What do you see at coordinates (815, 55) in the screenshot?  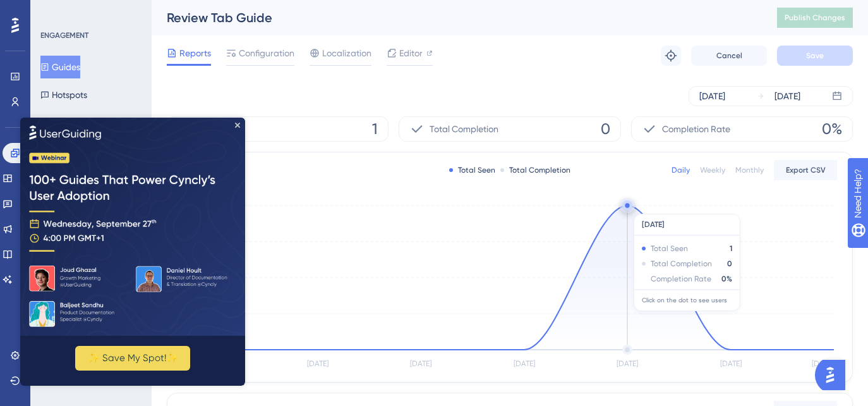 I see `span: Save` at bounding box center [815, 55].